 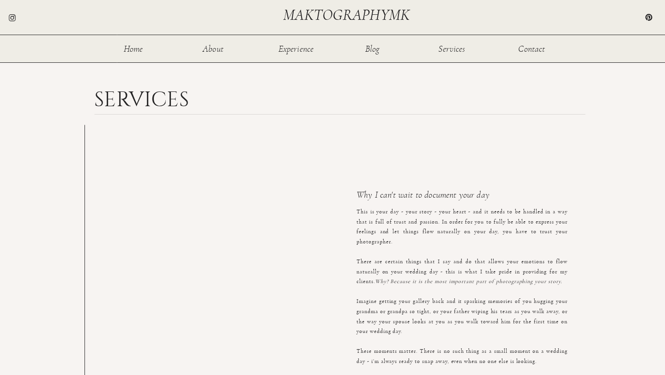 I want to click on i: Why? Because it is the most important part of photographing your story., so click(x=468, y=281).